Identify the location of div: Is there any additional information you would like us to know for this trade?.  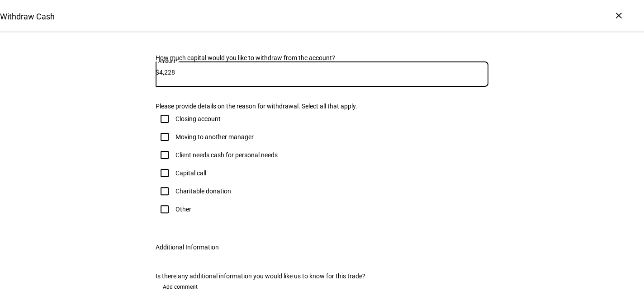
(322, 276).